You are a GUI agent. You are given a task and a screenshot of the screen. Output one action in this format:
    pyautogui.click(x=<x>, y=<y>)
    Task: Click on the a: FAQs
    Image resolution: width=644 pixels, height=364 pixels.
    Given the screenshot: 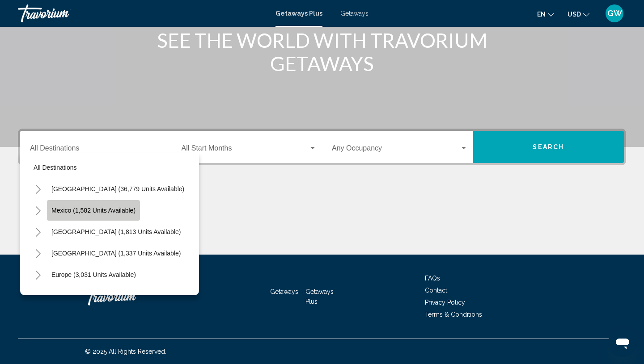 What is the action you would take?
    pyautogui.click(x=432, y=279)
    